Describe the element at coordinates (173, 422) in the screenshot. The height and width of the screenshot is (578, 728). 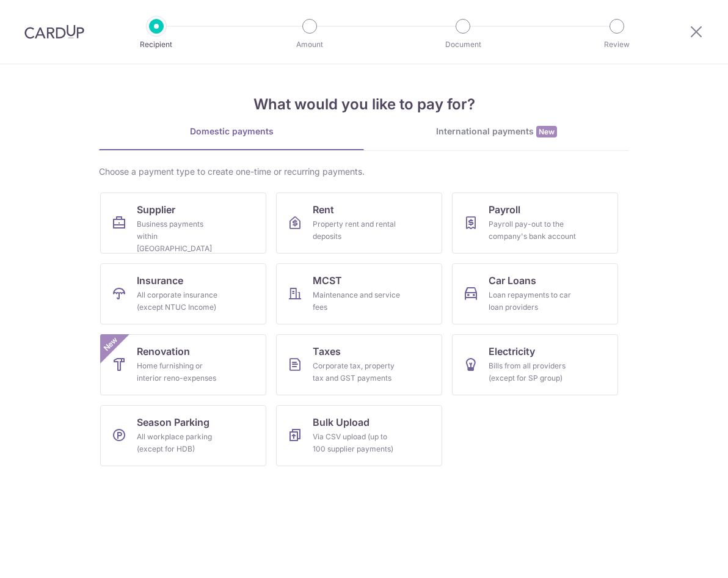
I see `span: Season Parking` at that location.